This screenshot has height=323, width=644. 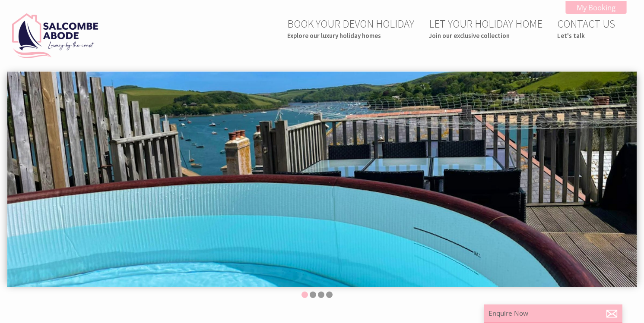 I want to click on p: Enquire Now, so click(x=554, y=313).